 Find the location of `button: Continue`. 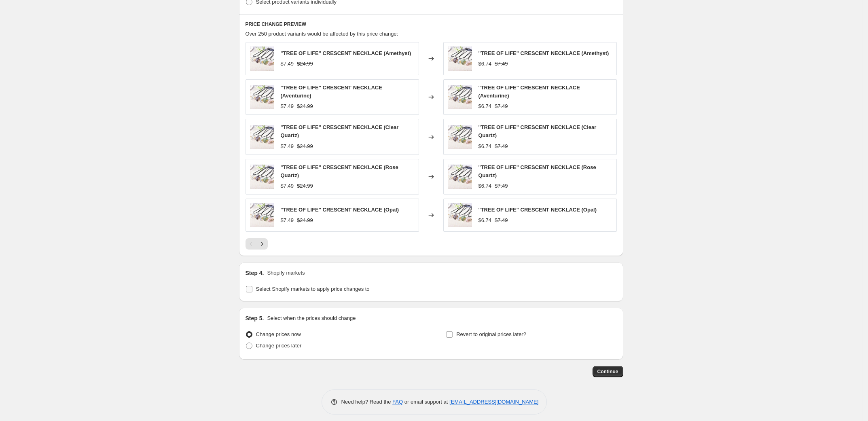

button: Continue is located at coordinates (608, 371).